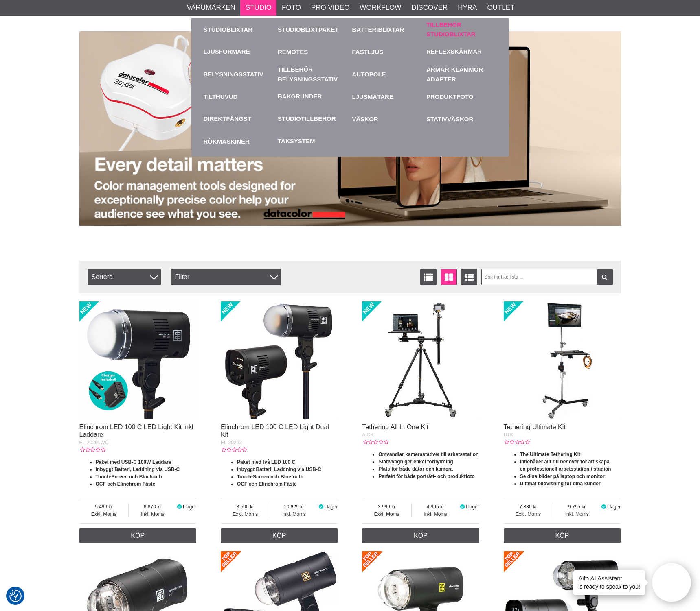  I want to click on a: Filtrera, so click(605, 277).